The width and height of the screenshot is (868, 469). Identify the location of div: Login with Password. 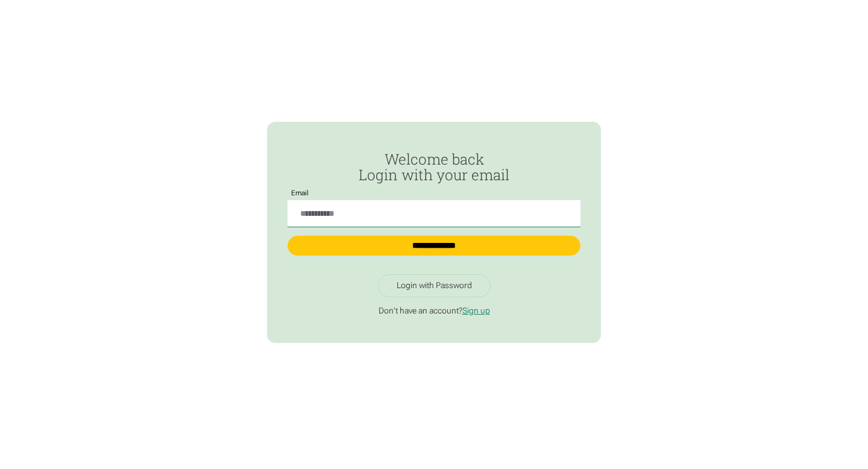
(434, 285).